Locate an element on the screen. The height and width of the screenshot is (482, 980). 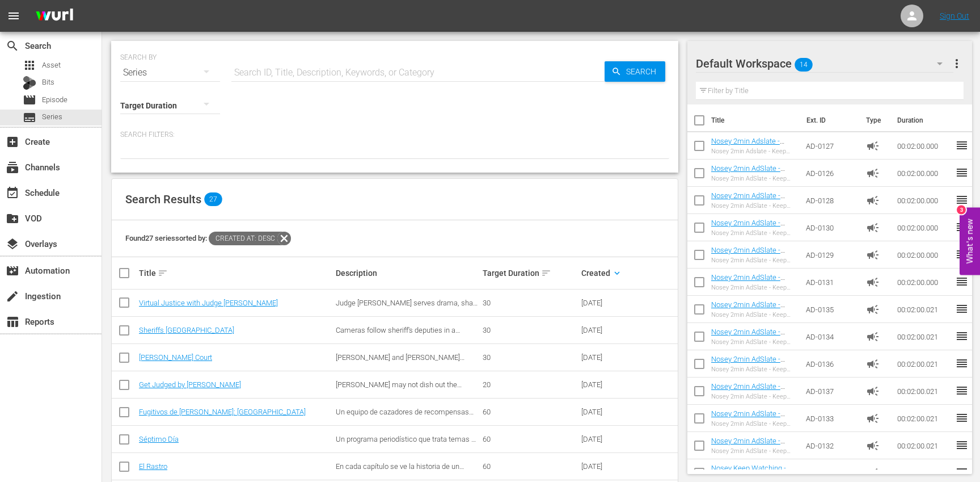
span: Schedule is located at coordinates (13, 193).